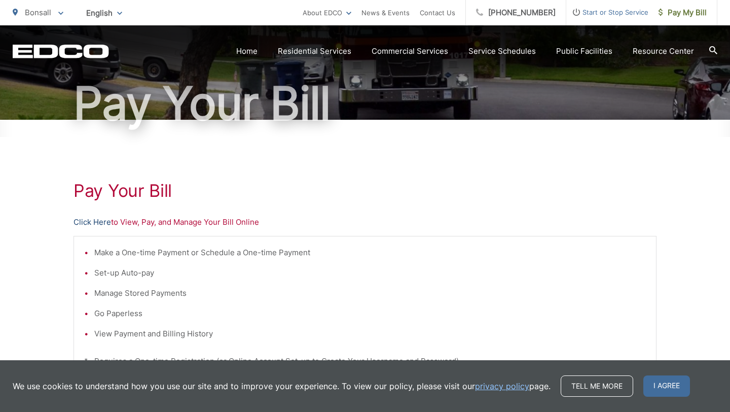  Describe the element at coordinates (682, 13) in the screenshot. I see `span: Pay My Bill` at that location.